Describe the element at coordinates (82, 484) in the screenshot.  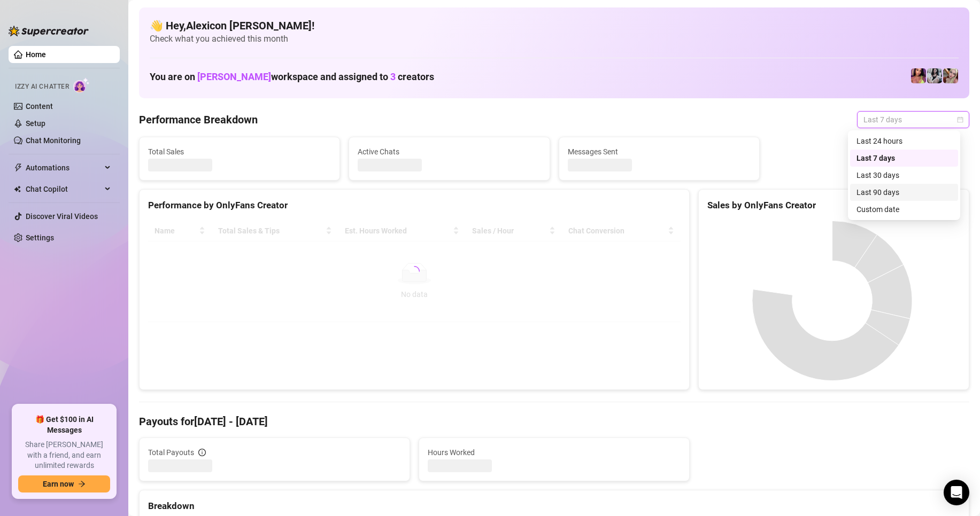
I see `span: arrow-right` at that location.